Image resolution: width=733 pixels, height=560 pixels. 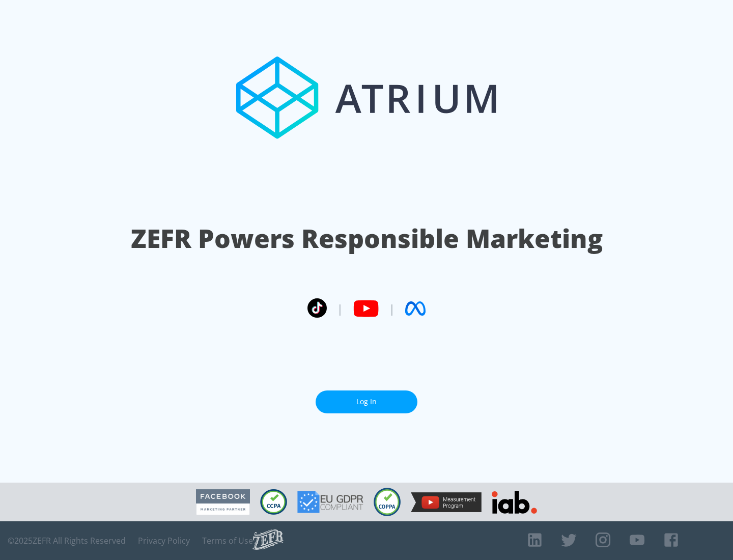 I want to click on img: CCPA Compliant, so click(x=273, y=503).